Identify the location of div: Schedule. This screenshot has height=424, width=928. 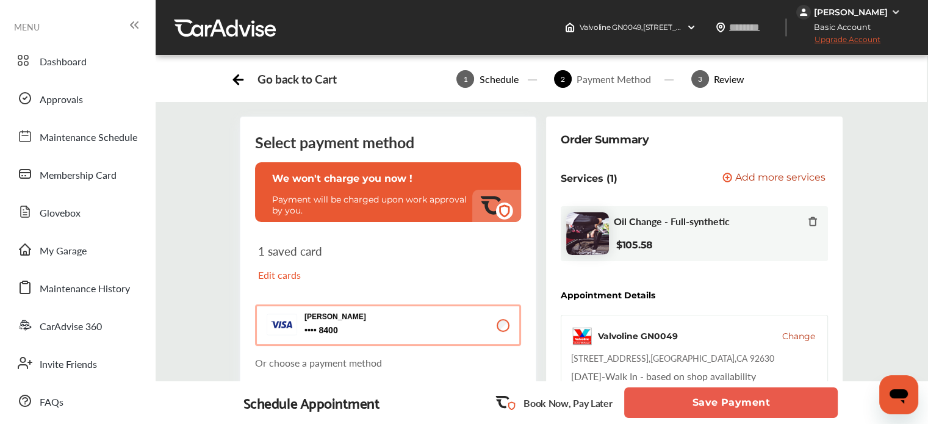
(498, 79).